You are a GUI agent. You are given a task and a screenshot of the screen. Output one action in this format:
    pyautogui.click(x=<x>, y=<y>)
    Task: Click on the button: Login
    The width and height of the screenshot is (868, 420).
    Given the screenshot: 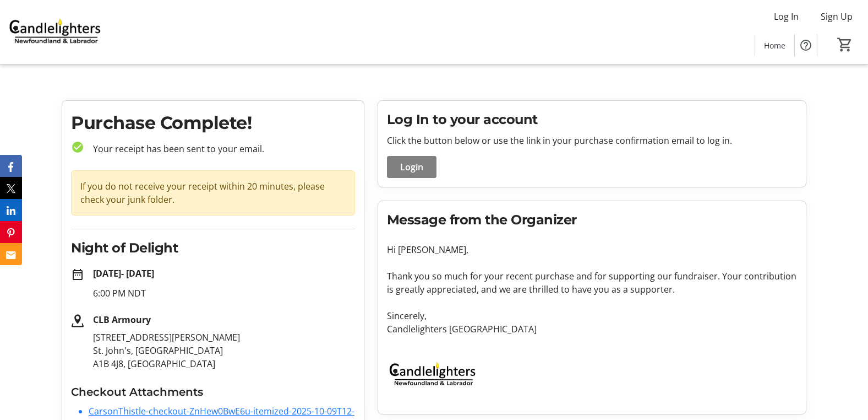 What is the action you would take?
    pyautogui.click(x=412, y=167)
    